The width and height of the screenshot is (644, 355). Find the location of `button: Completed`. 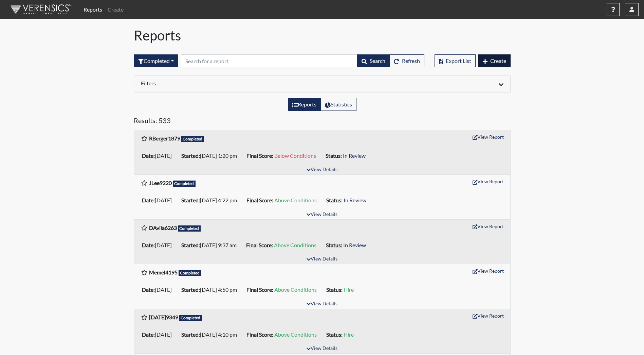

button: Completed is located at coordinates (156, 61).